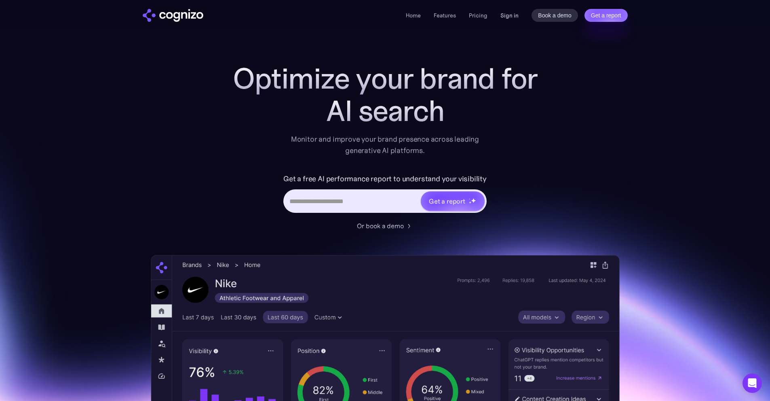  What do you see at coordinates (606, 15) in the screenshot?
I see `a: Get a report` at bounding box center [606, 15].